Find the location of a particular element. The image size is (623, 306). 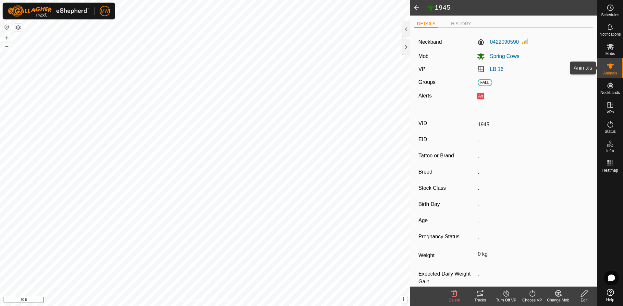

li: DETAILS is located at coordinates (426, 24).